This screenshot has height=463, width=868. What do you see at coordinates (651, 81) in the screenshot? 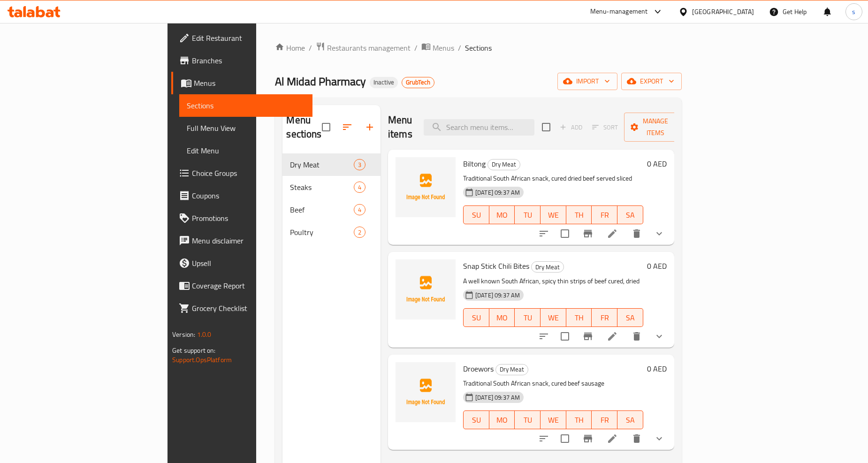
I see `span: export` at bounding box center [651, 81].